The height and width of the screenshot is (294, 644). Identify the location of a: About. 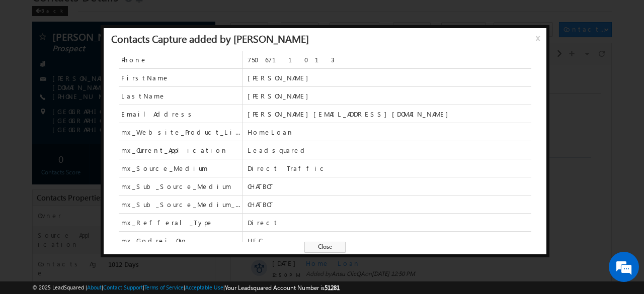
(94, 287).